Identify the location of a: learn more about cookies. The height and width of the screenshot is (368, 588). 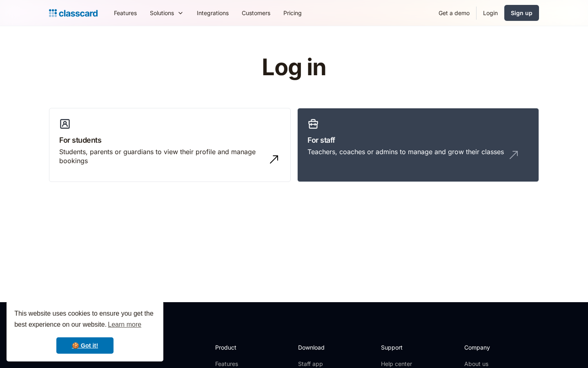
(125, 324).